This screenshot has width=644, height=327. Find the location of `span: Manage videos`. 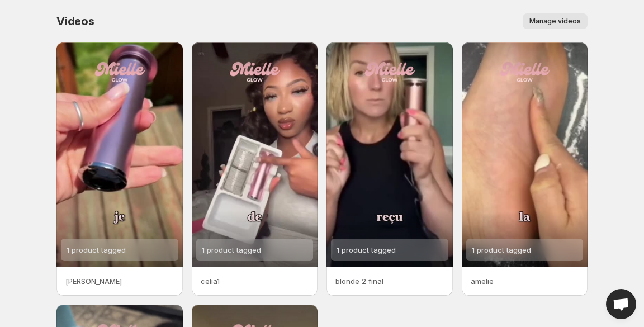

span: Manage videos is located at coordinates (555, 21).